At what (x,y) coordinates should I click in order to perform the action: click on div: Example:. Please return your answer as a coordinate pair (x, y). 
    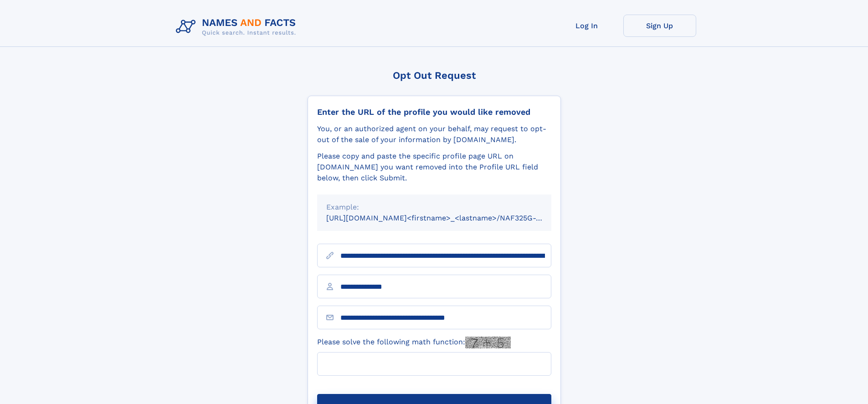
    Looking at the image, I should click on (434, 207).